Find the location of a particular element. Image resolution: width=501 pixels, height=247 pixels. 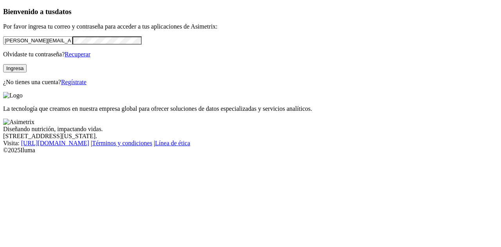

p: ¿No tienes una cuenta? is located at coordinates (250, 82).